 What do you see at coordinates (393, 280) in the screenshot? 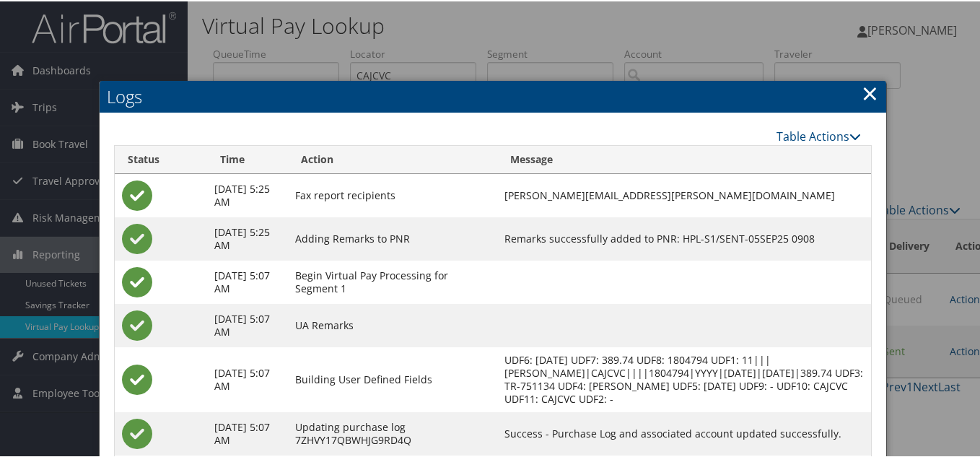
I see `td: Begin Virtual Pay Processing for Segment 1` at bounding box center [393, 280].